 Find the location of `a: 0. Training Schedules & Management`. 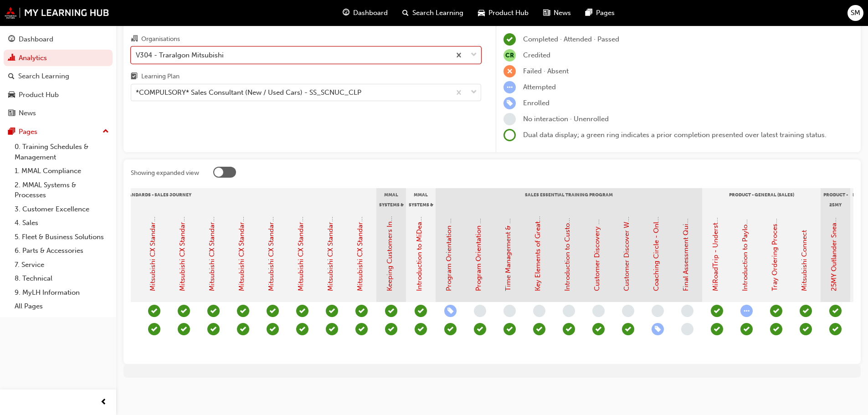

a: 0. Training Schedules & Management is located at coordinates (61, 152).